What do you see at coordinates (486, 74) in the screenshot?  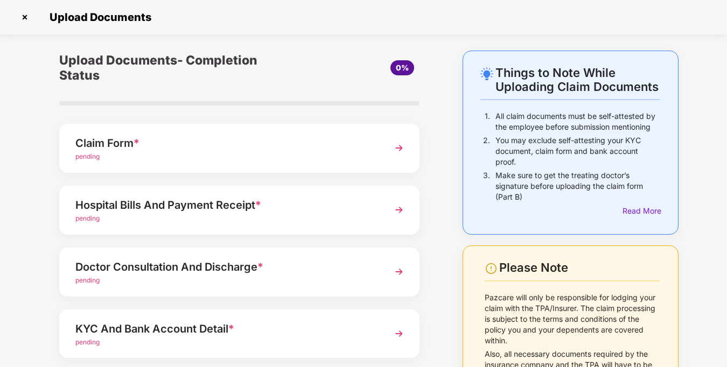 I see `img: svg+xml;base64,PHN2ZyB4bWxucz0iaHR0cDovL3d3dy53My5vcmcvMjAwMC9zdmciIHdpZHRoPSIyNC4wOTMiIGhlaWdodD...` at bounding box center [486, 74].